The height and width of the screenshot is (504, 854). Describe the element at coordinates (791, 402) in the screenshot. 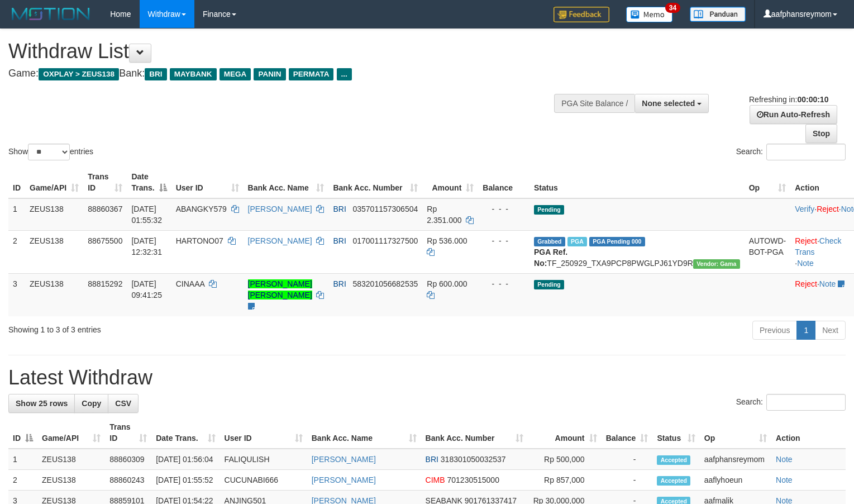

I see `label: Search:` at that location.